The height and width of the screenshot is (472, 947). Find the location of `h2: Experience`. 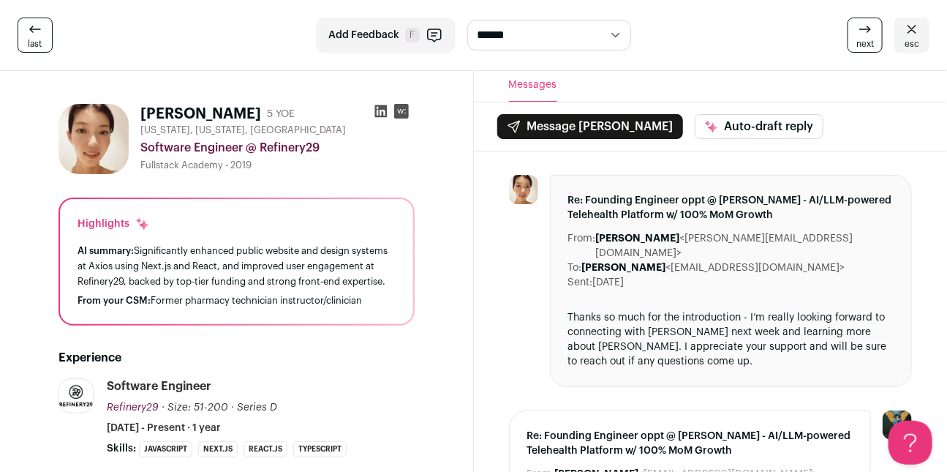

h2: Experience is located at coordinates (236, 358).